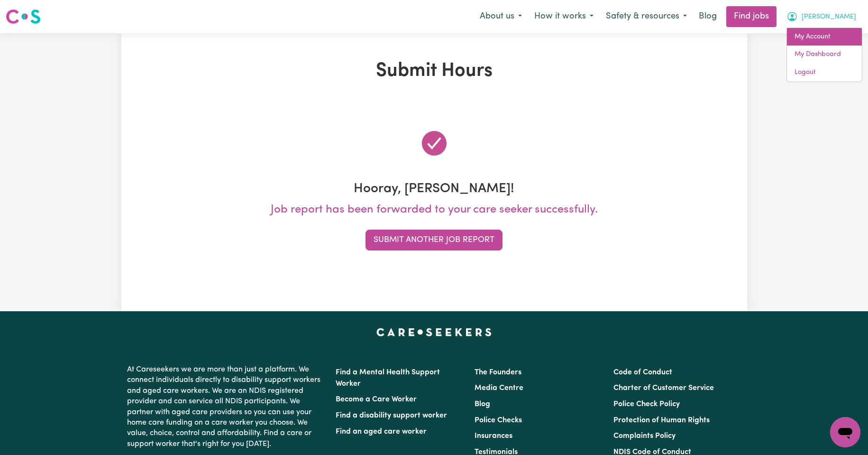 The image size is (868, 455). I want to click on a: Find a disability support worker, so click(391, 416).